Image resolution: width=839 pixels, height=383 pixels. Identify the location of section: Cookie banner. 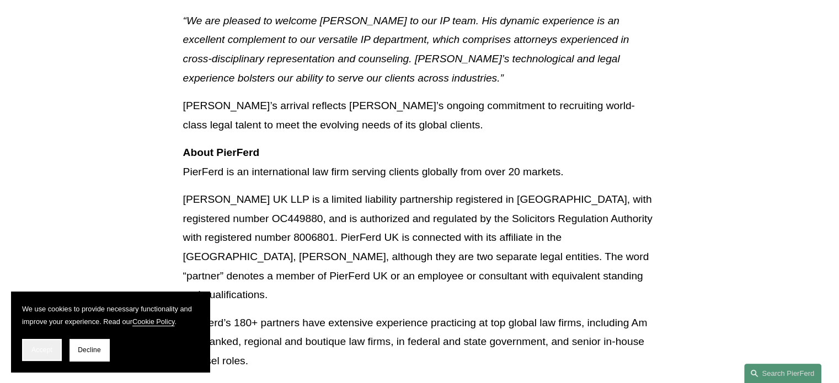
(110, 332).